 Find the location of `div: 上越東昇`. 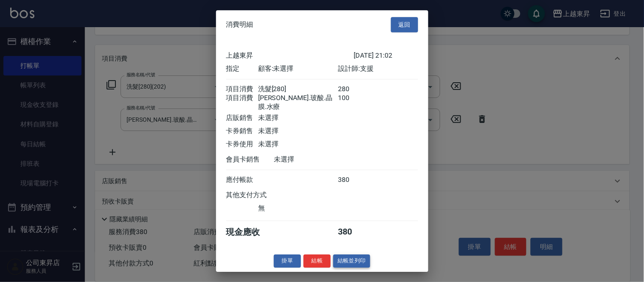

div: 上越東昇 is located at coordinates (290, 55).